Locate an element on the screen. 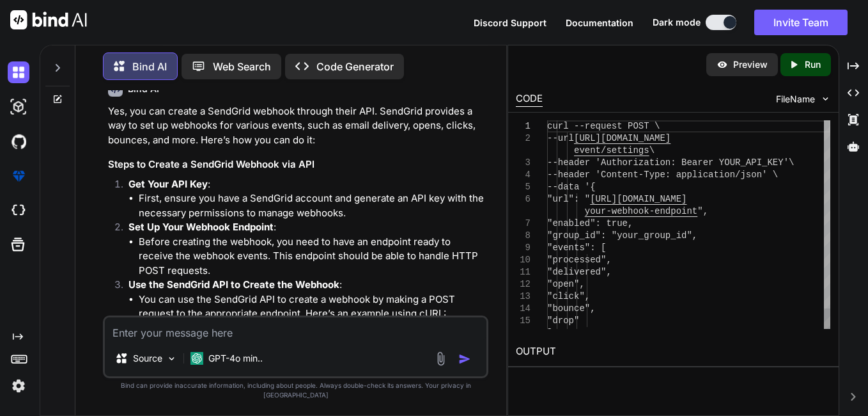 This screenshot has height=416, width=868. img: GPT-4o mini is located at coordinates (197, 358).